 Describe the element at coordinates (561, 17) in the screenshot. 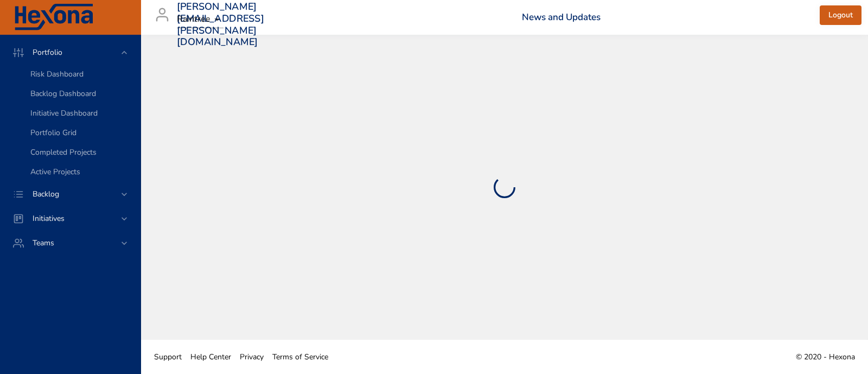

I see `a: News and Updates` at that location.